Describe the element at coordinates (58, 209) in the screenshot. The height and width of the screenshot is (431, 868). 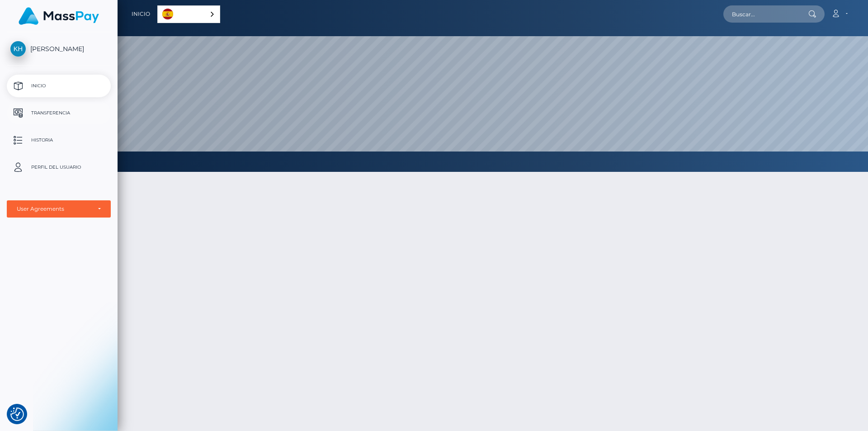
I see `button: User Agreements` at that location.